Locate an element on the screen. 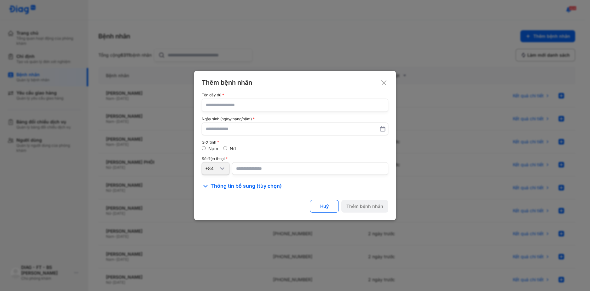  button: Thêm bệnh nhân is located at coordinates (365, 206).